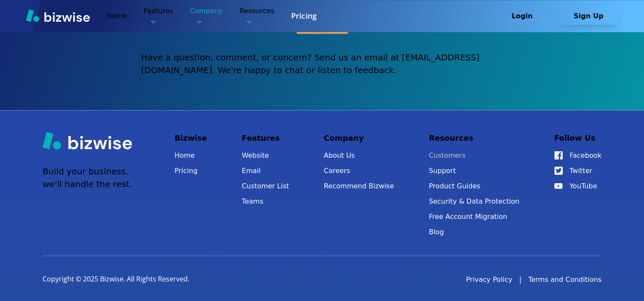 Image resolution: width=644 pixels, height=301 pixels. I want to click on a: Teams, so click(265, 201).